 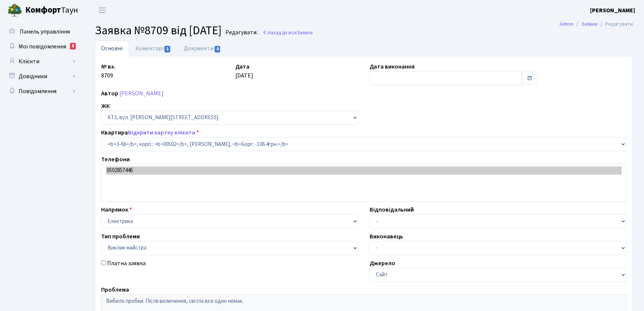 What do you see at coordinates (120, 236) in the screenshot?
I see `label: Тип проблеми` at bounding box center [120, 236].